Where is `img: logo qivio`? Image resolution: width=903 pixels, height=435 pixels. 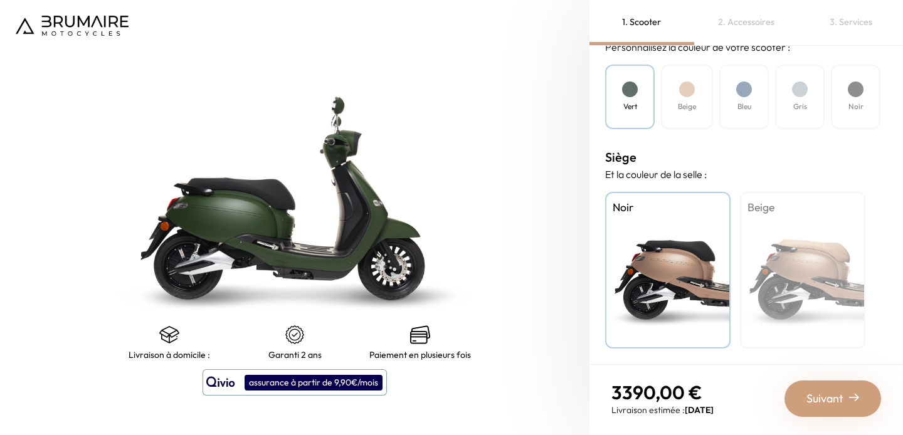 img: logo qivio is located at coordinates (221, 382).